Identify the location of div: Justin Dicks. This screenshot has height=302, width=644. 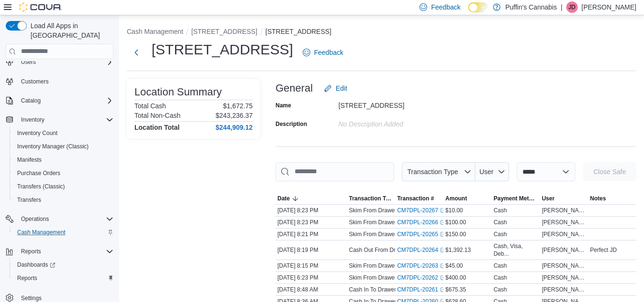
(572, 7).